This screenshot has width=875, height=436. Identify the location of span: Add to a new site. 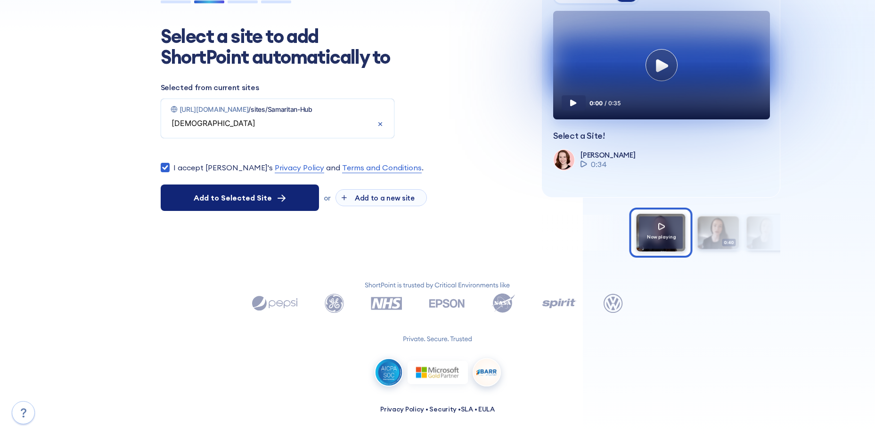
(385, 198).